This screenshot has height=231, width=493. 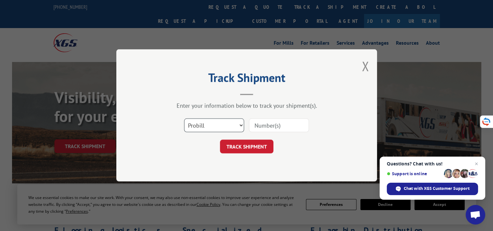 What do you see at coordinates (475, 214) in the screenshot?
I see `div: Open chat` at bounding box center [475, 214].